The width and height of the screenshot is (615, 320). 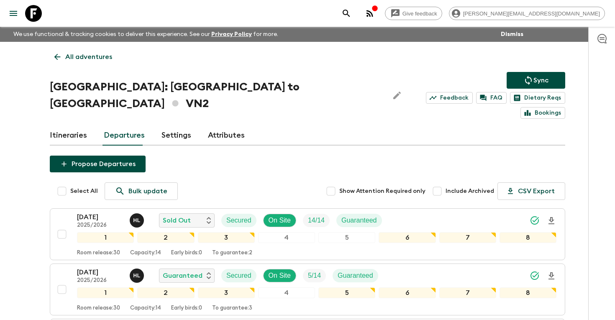 What do you see at coordinates (420, 13) in the screenshot?
I see `span: Give feedback` at bounding box center [420, 13].